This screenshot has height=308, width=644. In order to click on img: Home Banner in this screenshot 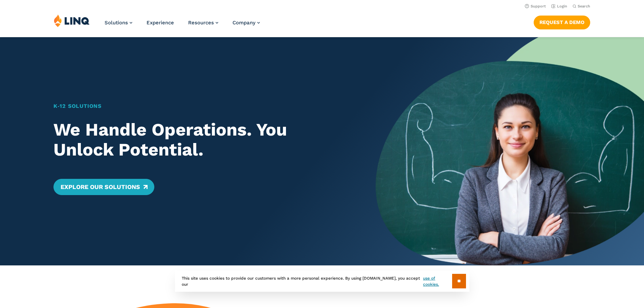, I will do `click(510, 151)`.